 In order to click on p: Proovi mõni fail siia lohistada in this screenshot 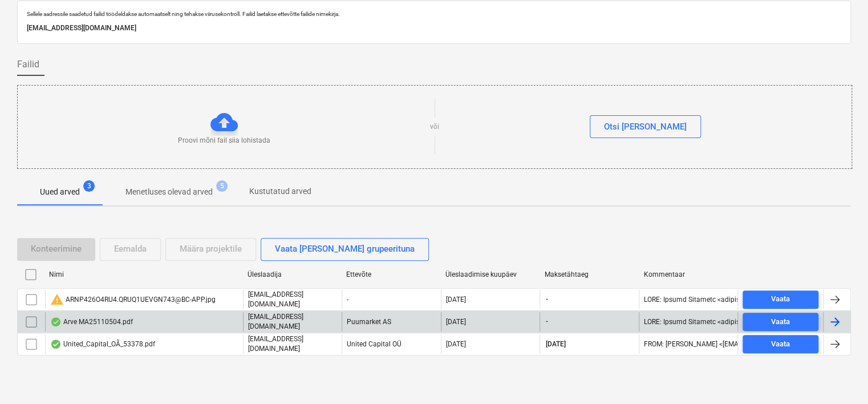, I will do `click(224, 140)`.